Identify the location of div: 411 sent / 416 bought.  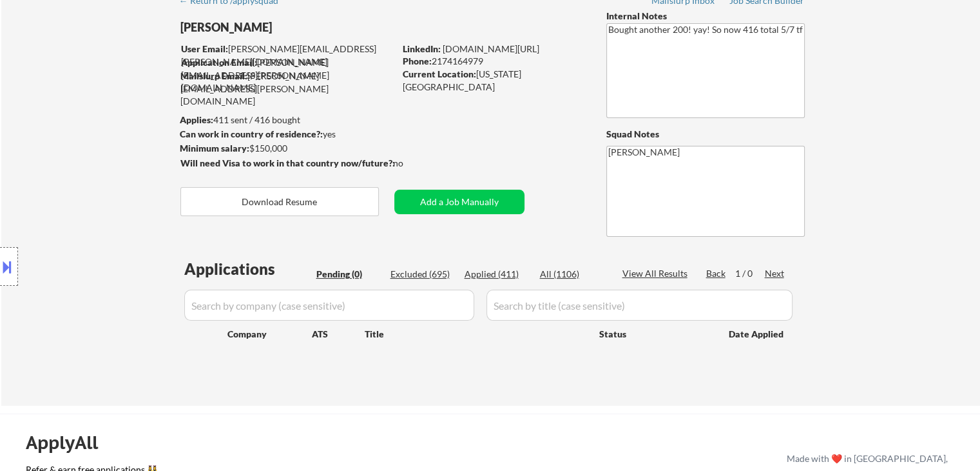
(287, 120).